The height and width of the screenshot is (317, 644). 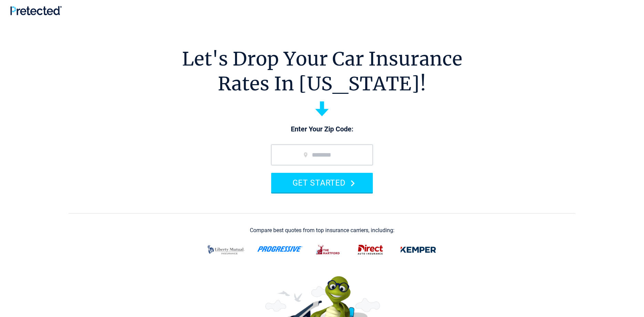 What do you see at coordinates (328, 249) in the screenshot?
I see `img: thehartford` at bounding box center [328, 249].